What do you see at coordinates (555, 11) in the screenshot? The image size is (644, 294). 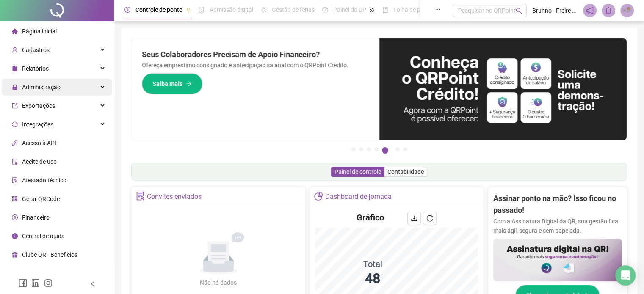 I see `span: Brunno - Freire Odontologia` at bounding box center [555, 11].